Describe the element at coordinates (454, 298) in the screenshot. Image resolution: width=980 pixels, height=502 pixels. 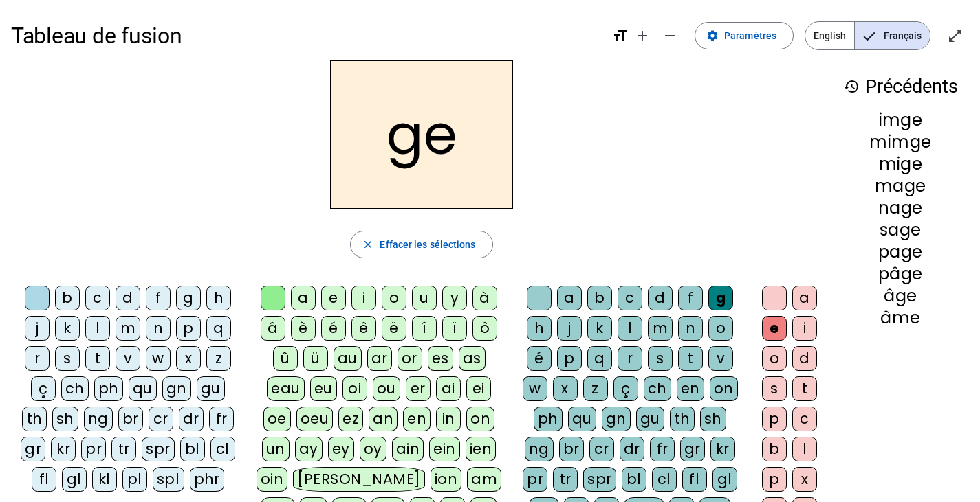
I see `div: y` at that location.